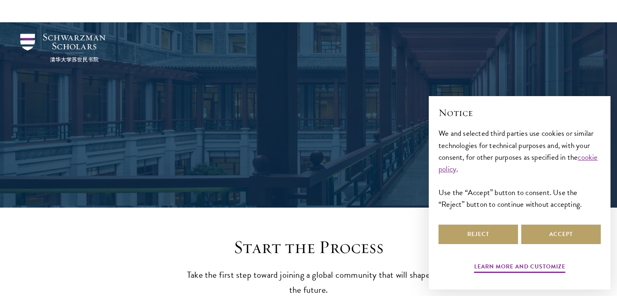 The width and height of the screenshot is (617, 296). What do you see at coordinates (519, 268) in the screenshot?
I see `button: Learn more and customize` at bounding box center [519, 268].